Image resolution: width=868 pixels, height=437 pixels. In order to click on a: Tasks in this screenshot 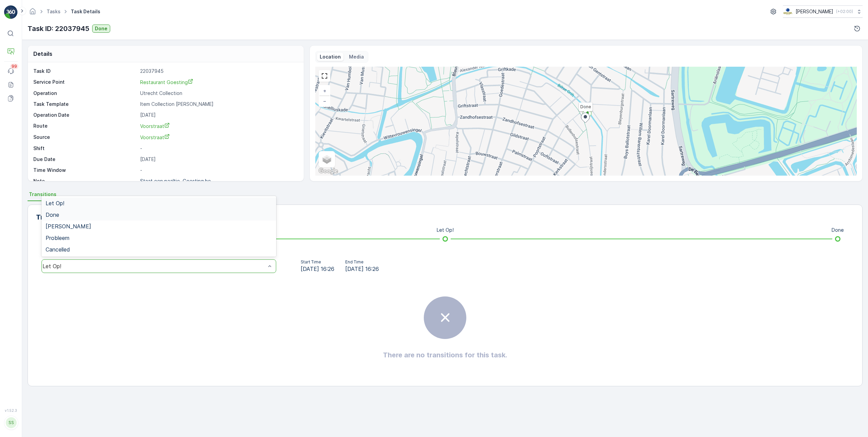, I will do `click(53, 11)`.